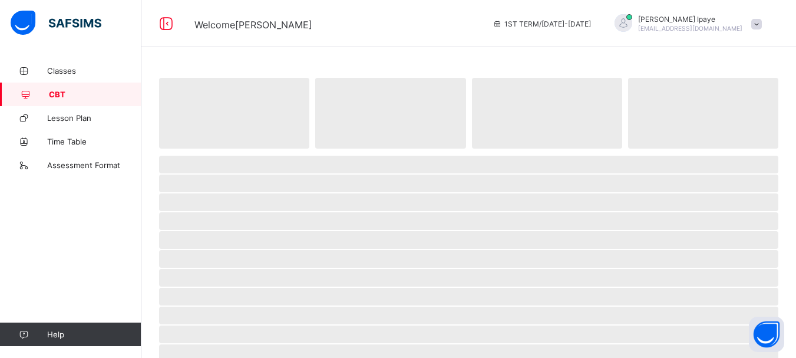 Image resolution: width=796 pixels, height=358 pixels. I want to click on span: CBT, so click(95, 94).